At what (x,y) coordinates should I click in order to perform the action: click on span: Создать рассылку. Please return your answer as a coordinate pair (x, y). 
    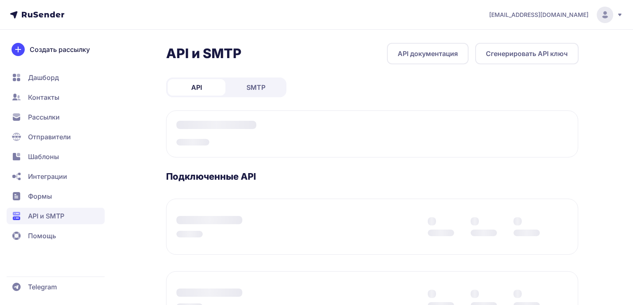
    Looking at the image, I should click on (60, 49).